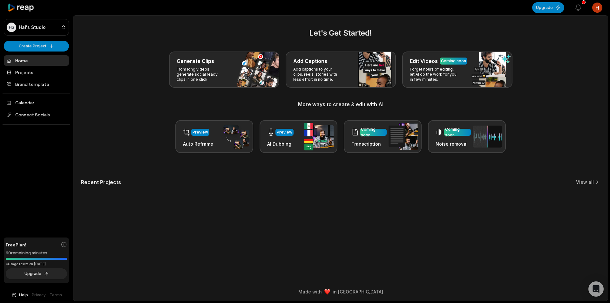 The image size is (610, 303). What do you see at coordinates (39, 295) in the screenshot?
I see `a: Privacy` at bounding box center [39, 295].